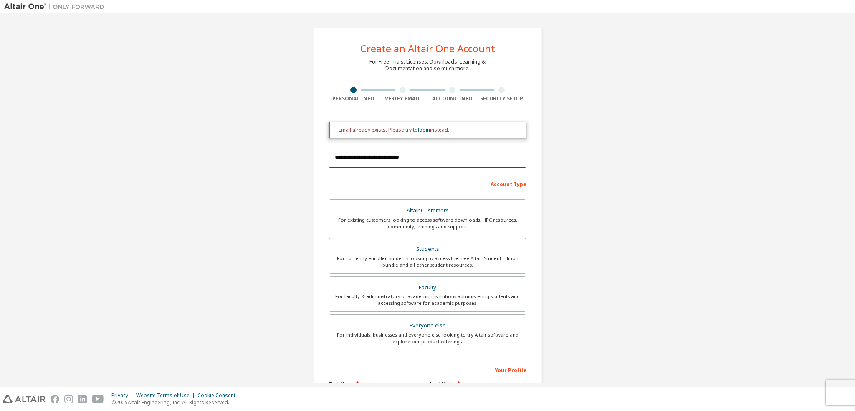 The image size is (855, 411). I want to click on div: Students, so click(428, 249).